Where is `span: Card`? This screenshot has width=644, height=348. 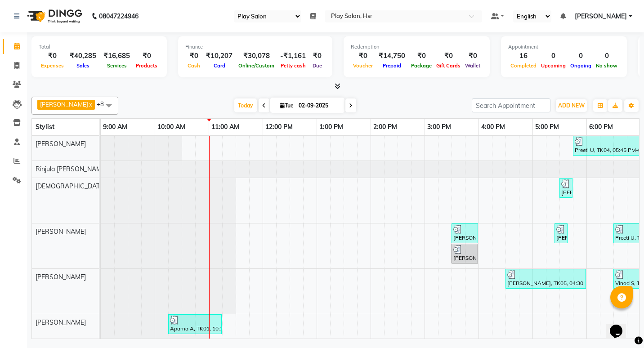
span: Card is located at coordinates (220, 66).